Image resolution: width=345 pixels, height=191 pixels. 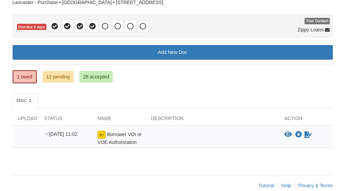 I want to click on img: esign, so click(x=102, y=135).